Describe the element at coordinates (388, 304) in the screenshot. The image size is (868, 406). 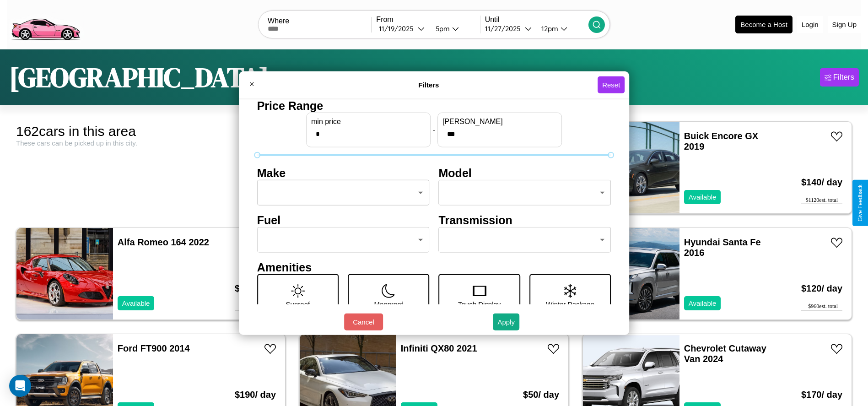
I see `p: Moonroof` at that location.